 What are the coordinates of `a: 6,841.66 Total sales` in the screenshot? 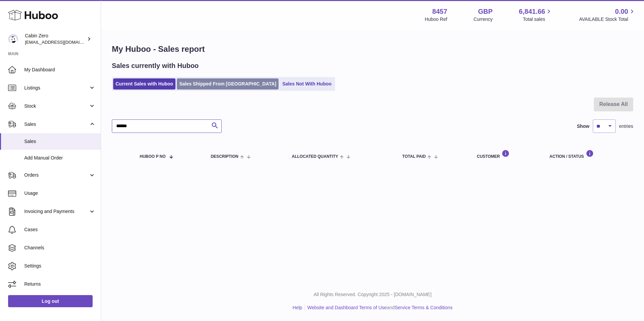 It's located at (536, 15).